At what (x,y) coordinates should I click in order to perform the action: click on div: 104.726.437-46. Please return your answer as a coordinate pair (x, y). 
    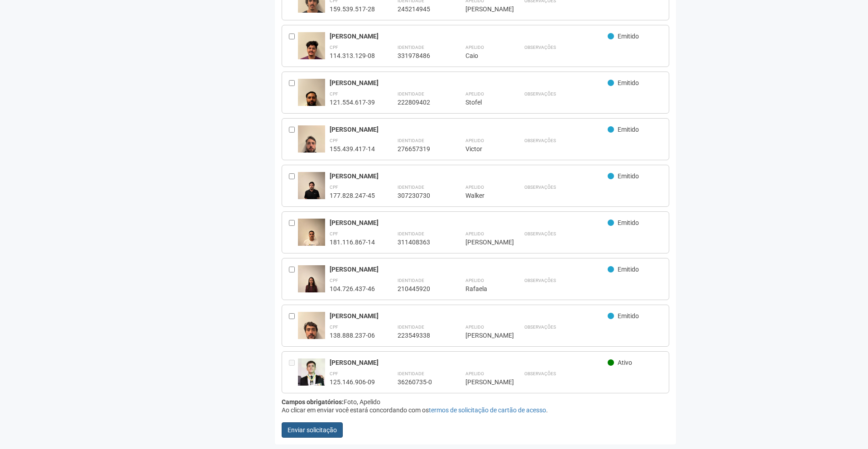
    Looking at the image, I should click on (352, 289).